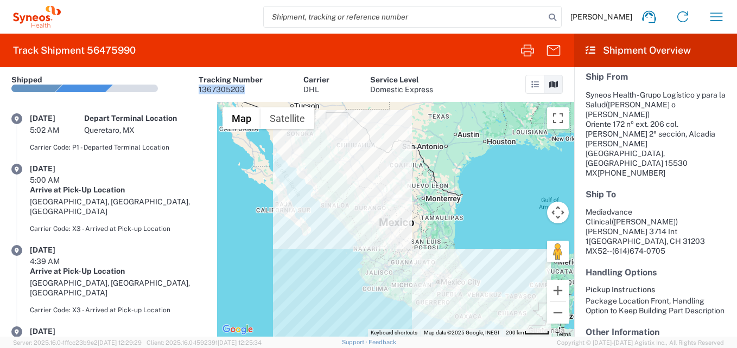 The width and height of the screenshot is (737, 348). What do you see at coordinates (231, 80) in the screenshot?
I see `div: Tracking Number` at bounding box center [231, 80].